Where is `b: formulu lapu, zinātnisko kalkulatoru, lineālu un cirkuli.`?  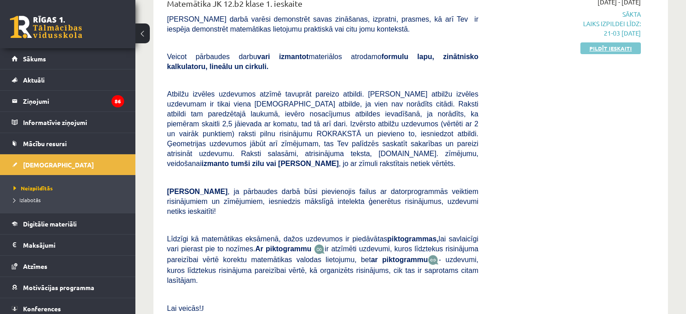
b: formulu lapu, zinātnisko kalkulatoru, lineālu un cirkuli. is located at coordinates (323, 61).